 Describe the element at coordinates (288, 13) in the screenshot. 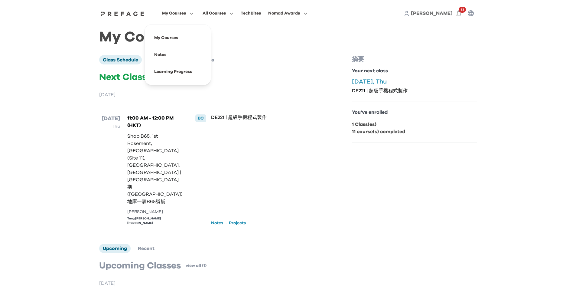

I see `button: Nomad Awards` at that location.